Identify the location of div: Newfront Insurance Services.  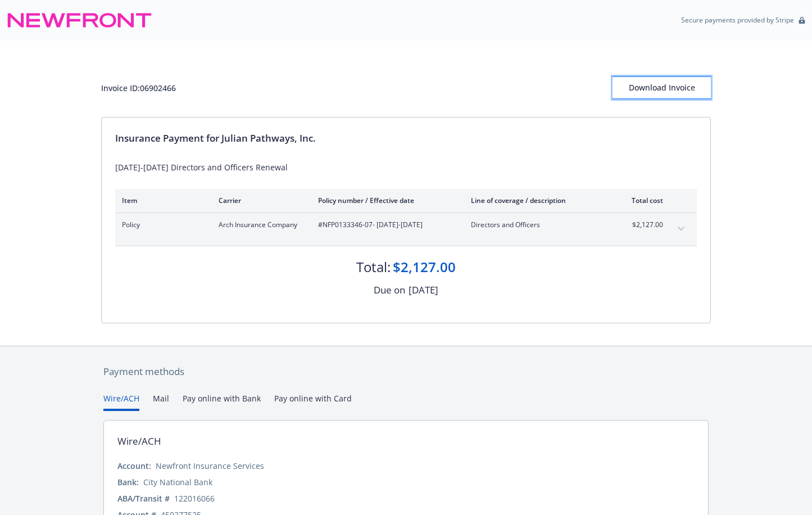
(209, 466).